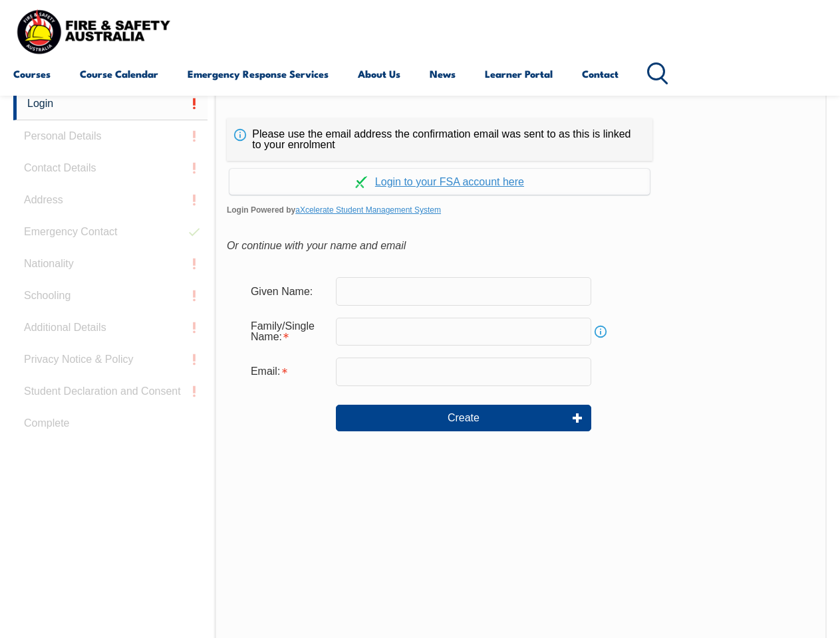 This screenshot has width=840, height=638. Describe the element at coordinates (288, 372) in the screenshot. I see `div: Email is required.` at that location.